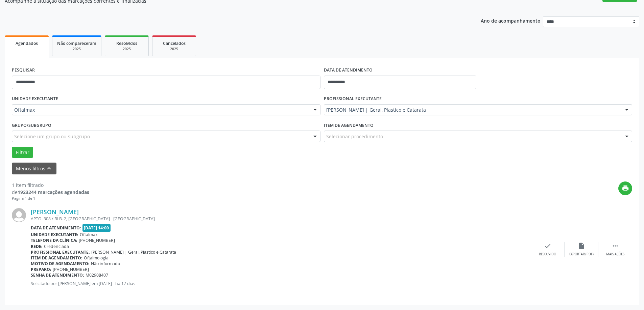 This screenshot has height=310, width=644. I want to click on div: Página 1 de 1, so click(50, 199).